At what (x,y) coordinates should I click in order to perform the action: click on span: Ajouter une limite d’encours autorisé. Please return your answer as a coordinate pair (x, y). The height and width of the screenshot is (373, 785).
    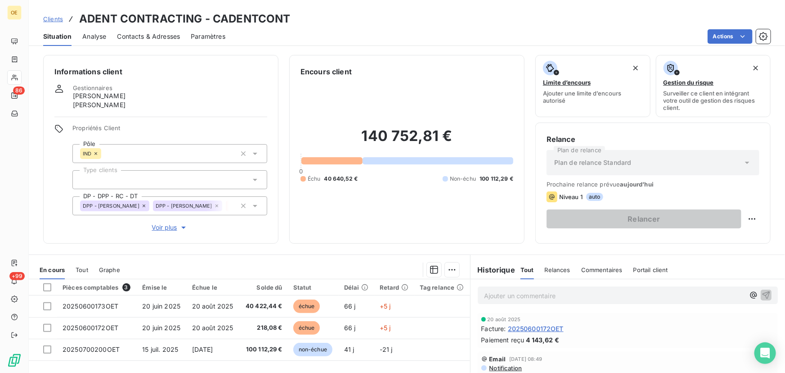
    Looking at the image, I should click on (593, 97).